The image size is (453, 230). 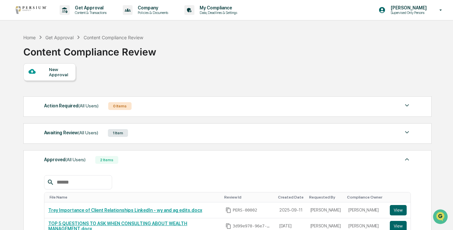 What do you see at coordinates (59, 37) in the screenshot?
I see `div: Get Approval` at bounding box center [59, 37].